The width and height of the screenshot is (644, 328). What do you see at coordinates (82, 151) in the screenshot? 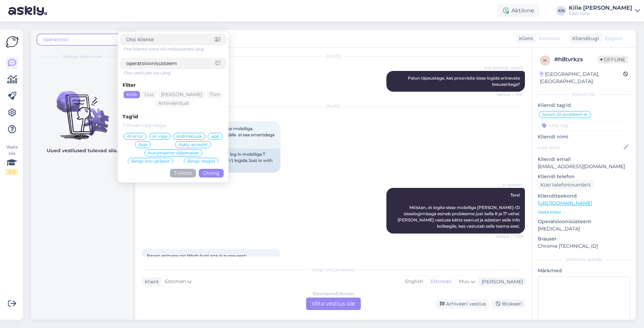
I see `p: Uued vestlused tulevad siia.` at bounding box center [82, 151].